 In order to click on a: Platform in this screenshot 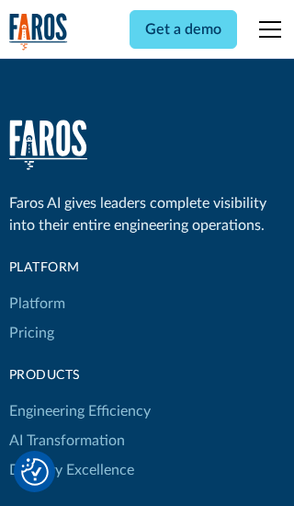, I will do `click(37, 304)`.